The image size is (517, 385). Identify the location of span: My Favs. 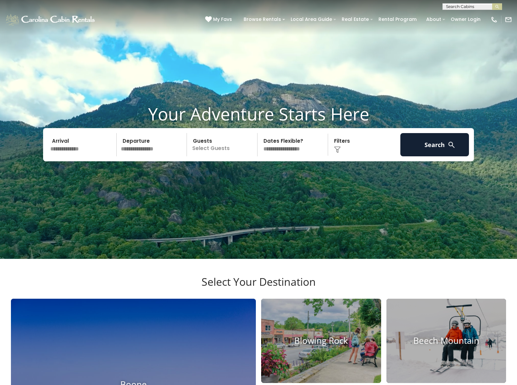
(223, 19).